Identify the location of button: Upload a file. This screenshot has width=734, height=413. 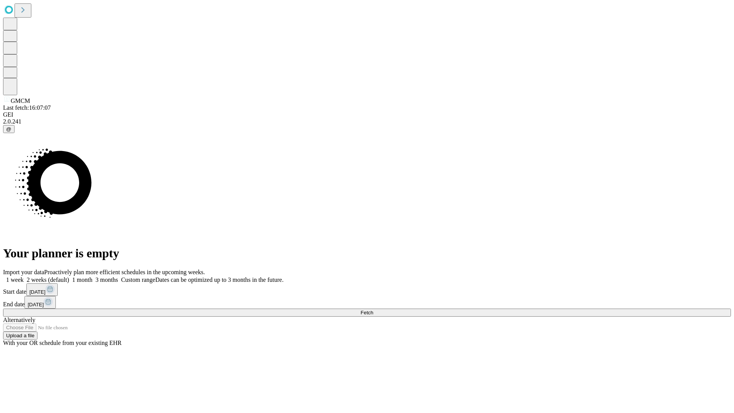
(20, 335).